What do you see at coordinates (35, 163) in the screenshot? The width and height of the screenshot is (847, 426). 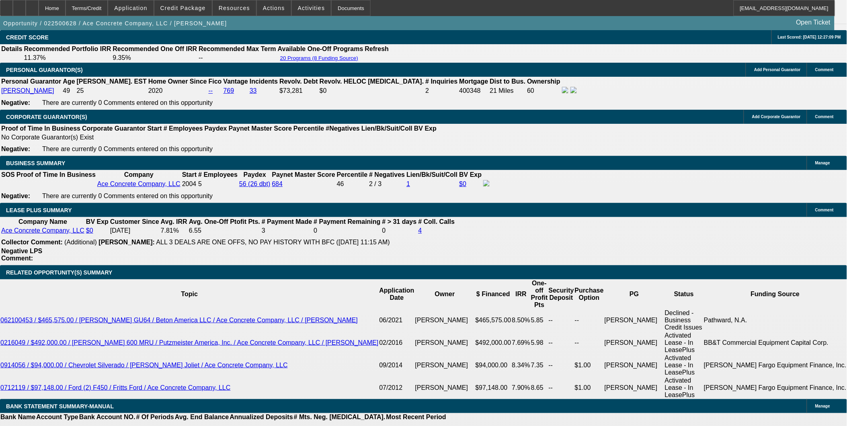 I see `span: BUSINESS SUMMARY` at bounding box center [35, 163].